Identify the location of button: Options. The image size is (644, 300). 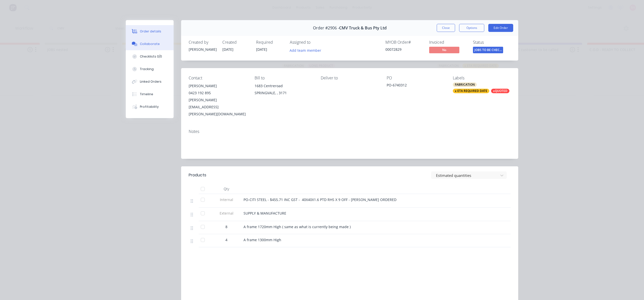
(472, 28).